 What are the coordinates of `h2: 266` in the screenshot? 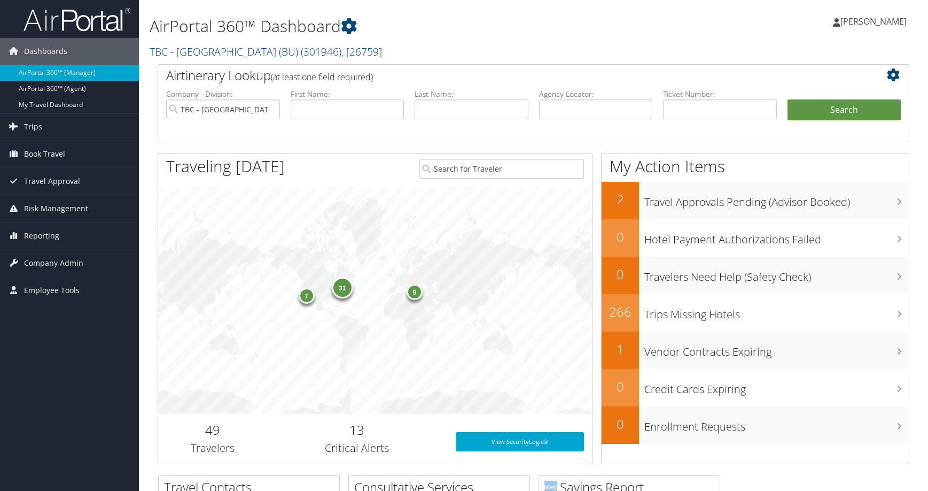 It's located at (620, 312).